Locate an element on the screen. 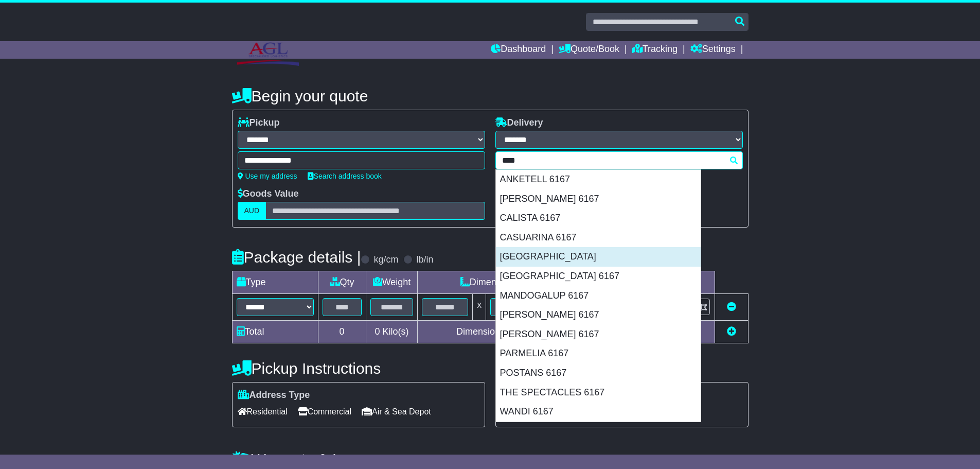 Image resolution: width=980 pixels, height=469 pixels. div: ANKETELL 6167 is located at coordinates (598, 179).